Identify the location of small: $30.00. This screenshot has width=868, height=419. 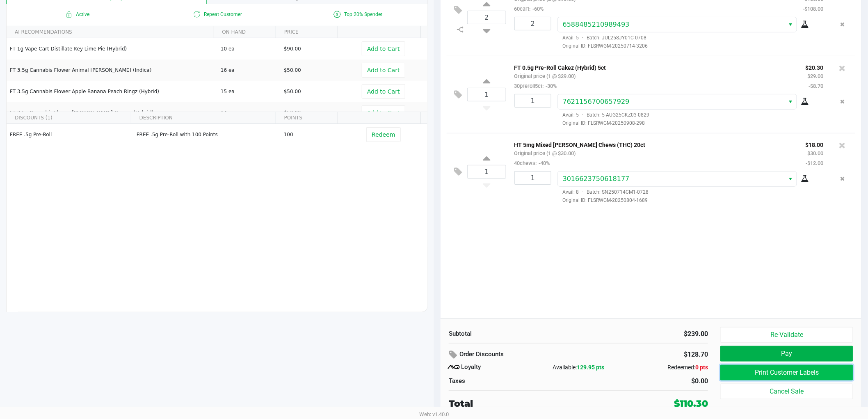
(816, 153).